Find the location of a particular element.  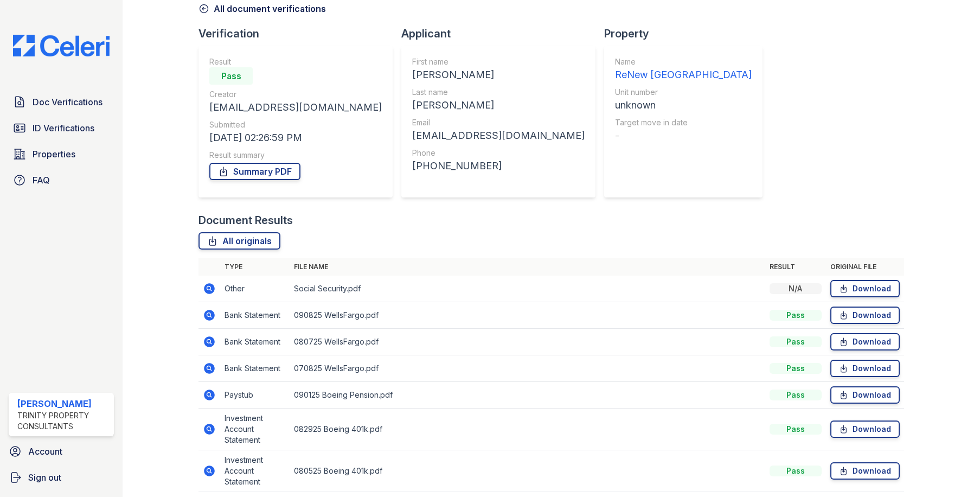

button: Sign out is located at coordinates (61, 477).